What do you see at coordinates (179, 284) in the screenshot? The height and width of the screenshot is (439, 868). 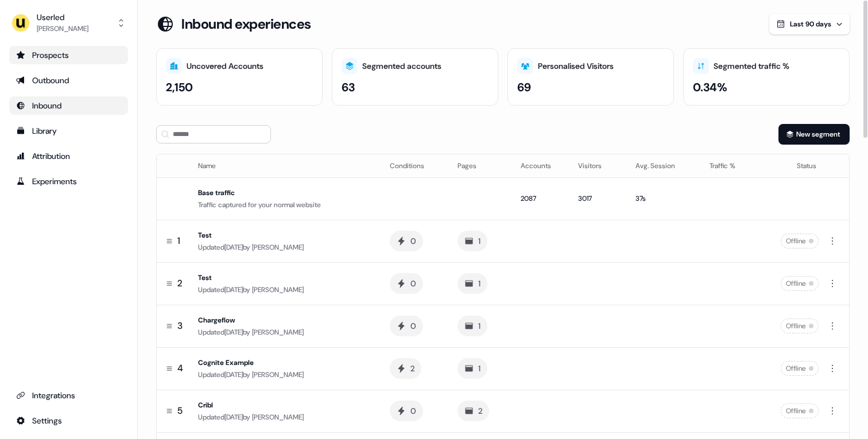 I see `span: 2` at bounding box center [179, 284].